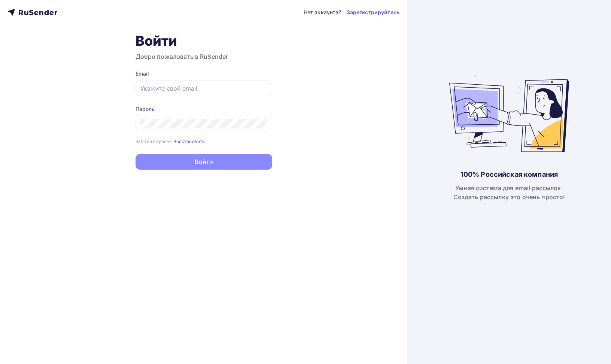 The width and height of the screenshot is (611, 364). Describe the element at coordinates (203, 89) in the screenshot. I see `input: Укажите свой email` at that location.